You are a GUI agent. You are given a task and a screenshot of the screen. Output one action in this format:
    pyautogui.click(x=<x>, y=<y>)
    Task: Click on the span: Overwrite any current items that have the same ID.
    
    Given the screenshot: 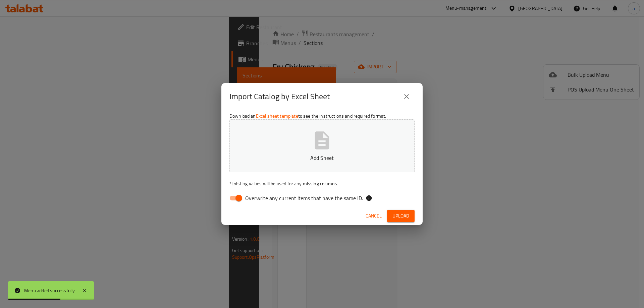 What is the action you would take?
    pyautogui.click(x=304, y=198)
    